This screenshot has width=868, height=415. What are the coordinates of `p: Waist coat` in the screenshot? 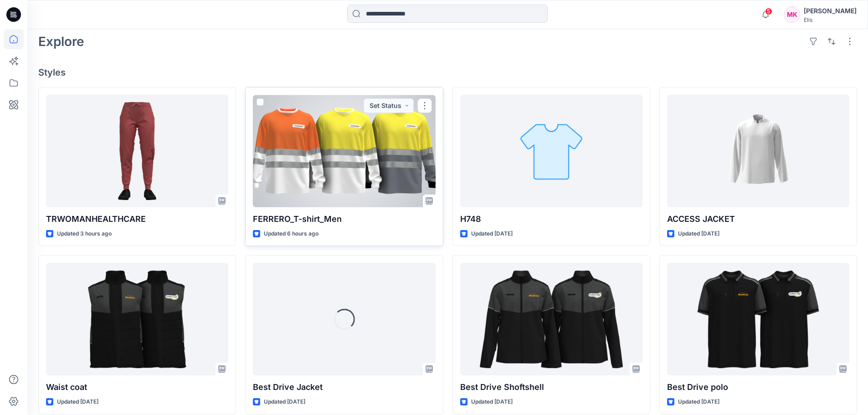 It's located at (137, 387).